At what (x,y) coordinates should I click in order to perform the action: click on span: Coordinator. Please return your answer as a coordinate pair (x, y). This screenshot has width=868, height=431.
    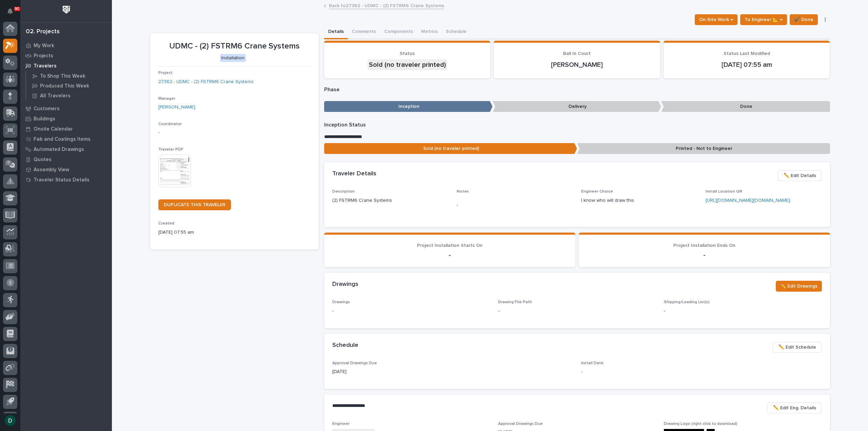
    Looking at the image, I should click on (170, 124).